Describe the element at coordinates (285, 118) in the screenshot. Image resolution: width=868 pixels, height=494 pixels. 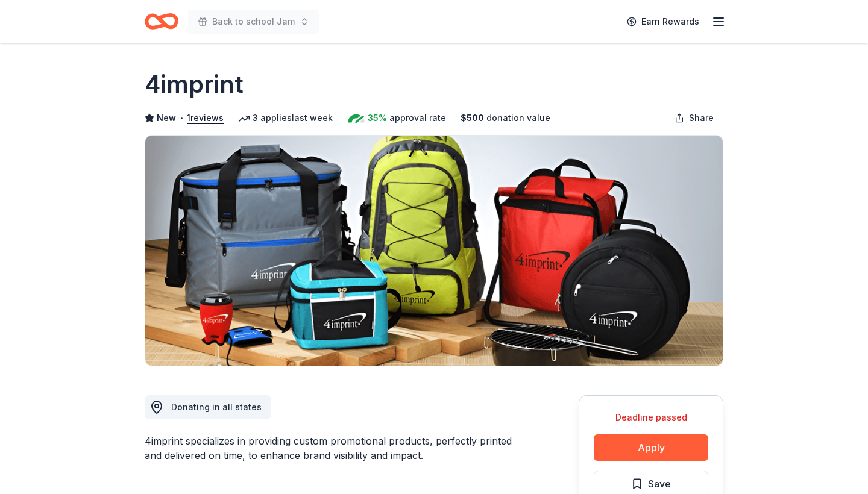
I see `div: 3 applies last week` at that location.